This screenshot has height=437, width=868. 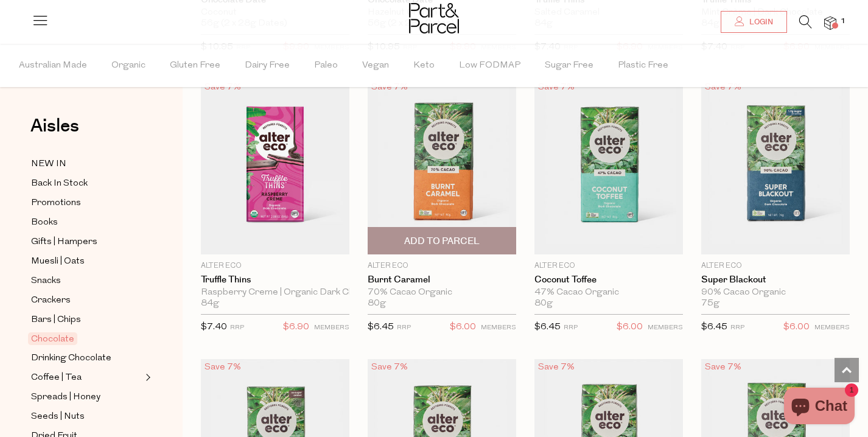 I want to click on a: Truffle Thins, so click(x=275, y=280).